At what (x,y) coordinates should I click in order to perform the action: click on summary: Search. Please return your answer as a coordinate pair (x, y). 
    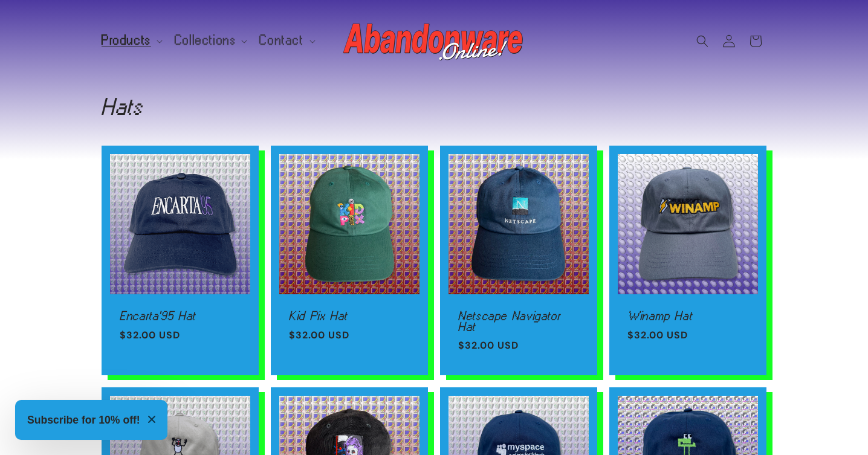
    Looking at the image, I should click on (702, 41).